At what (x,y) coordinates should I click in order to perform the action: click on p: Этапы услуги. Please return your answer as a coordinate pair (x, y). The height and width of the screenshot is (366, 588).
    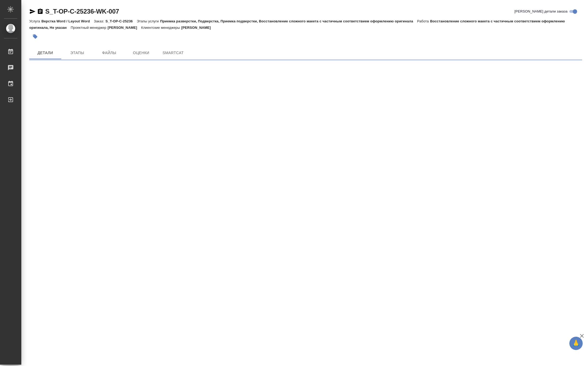
    Looking at the image, I should click on (149, 21).